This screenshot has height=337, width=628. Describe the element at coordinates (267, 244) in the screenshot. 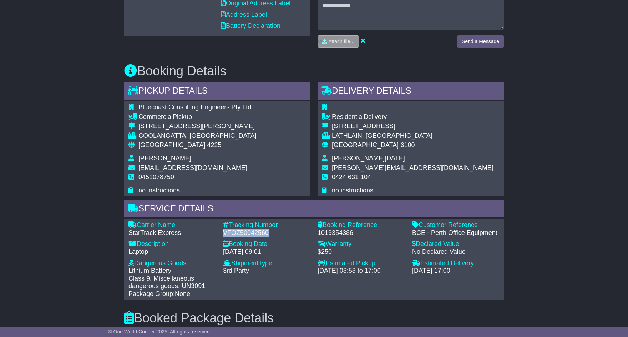

I see `div: Booking Date` at that location.